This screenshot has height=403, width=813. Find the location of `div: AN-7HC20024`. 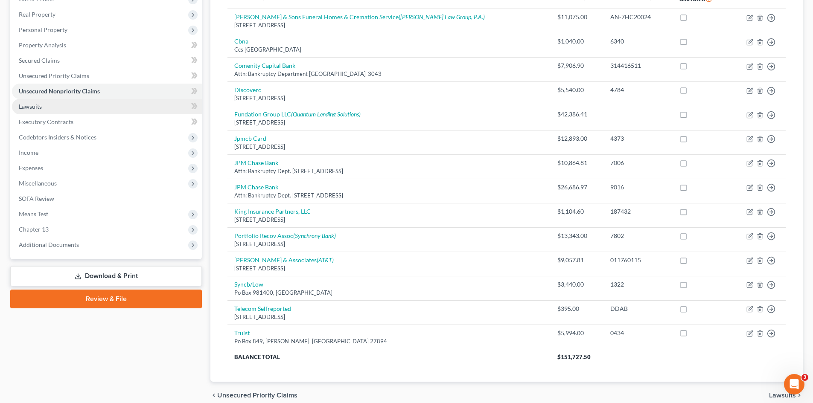

div: AN-7HC20024 is located at coordinates (638, 17).